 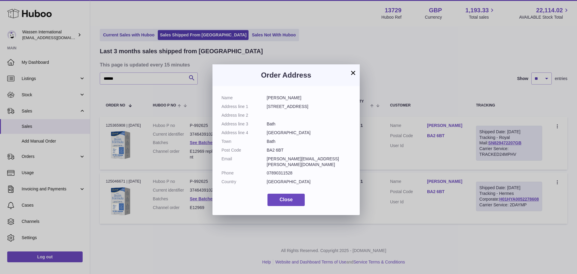 What do you see at coordinates (244, 141) in the screenshot?
I see `dt: Town` at bounding box center [244, 141].